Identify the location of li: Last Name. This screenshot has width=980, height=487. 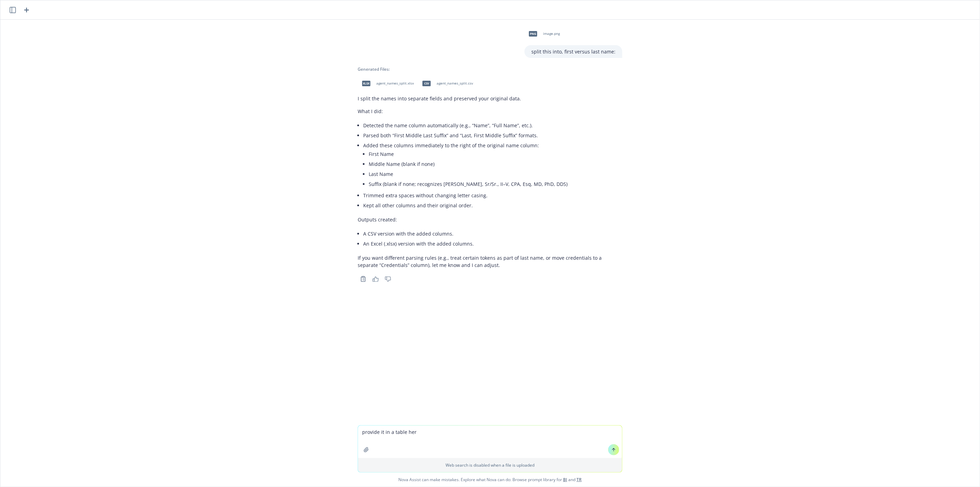
(495, 174).